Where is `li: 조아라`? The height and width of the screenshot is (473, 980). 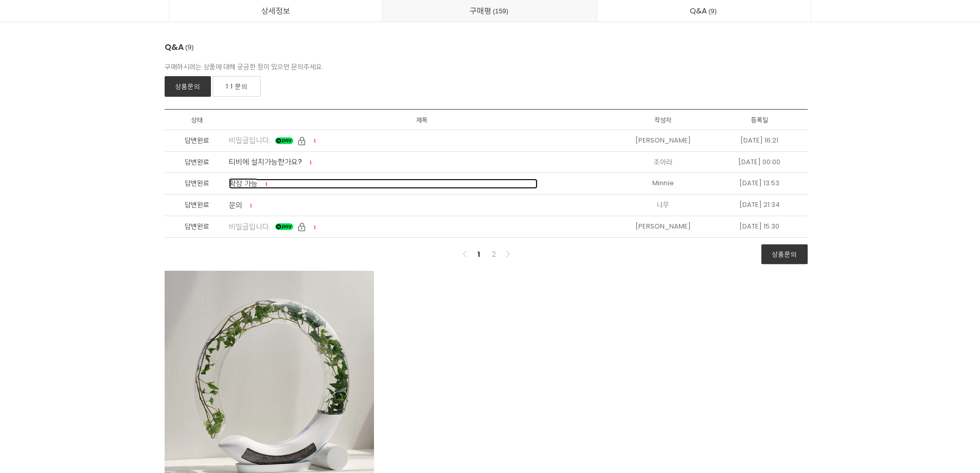 li: 조아라 is located at coordinates (662, 163).